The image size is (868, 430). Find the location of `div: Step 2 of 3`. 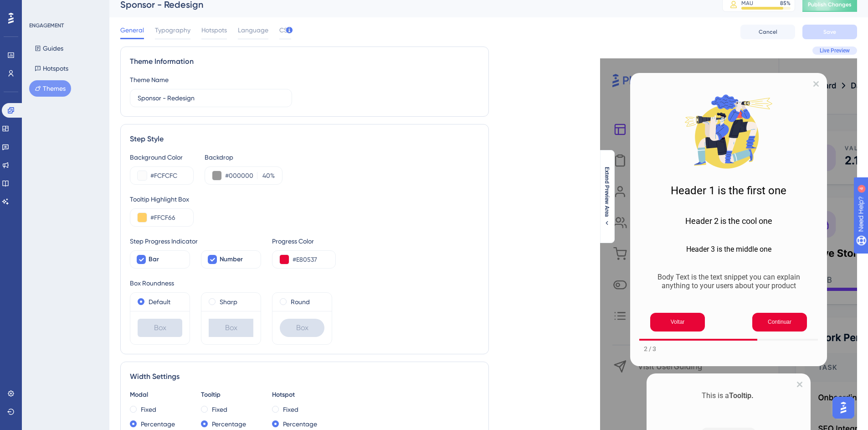

div: Step 2 of 3 is located at coordinates (650, 349).